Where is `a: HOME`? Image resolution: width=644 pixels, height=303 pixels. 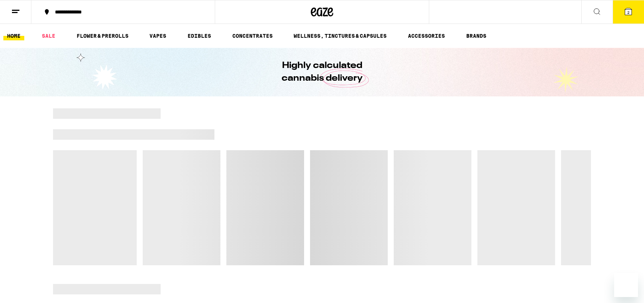
a: HOME is located at coordinates (14, 36).